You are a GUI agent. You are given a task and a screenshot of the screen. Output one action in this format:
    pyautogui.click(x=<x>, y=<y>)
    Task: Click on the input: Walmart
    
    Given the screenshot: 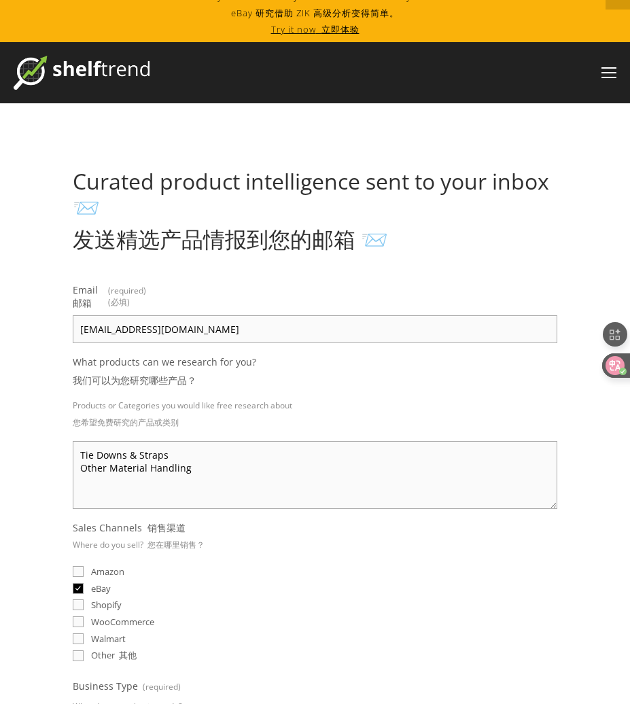 What is the action you would take?
    pyautogui.click(x=78, y=639)
    